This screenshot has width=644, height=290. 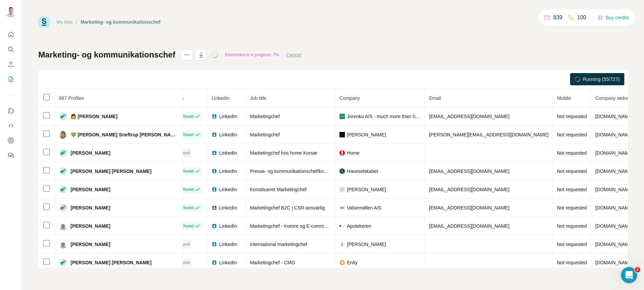 I want to click on button: actions, so click(x=187, y=55).